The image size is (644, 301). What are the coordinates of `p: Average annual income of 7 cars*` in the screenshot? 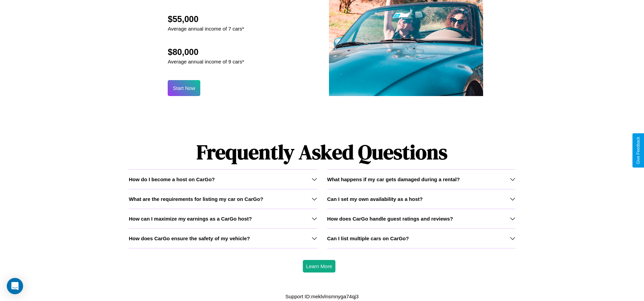 It's located at (206, 28).